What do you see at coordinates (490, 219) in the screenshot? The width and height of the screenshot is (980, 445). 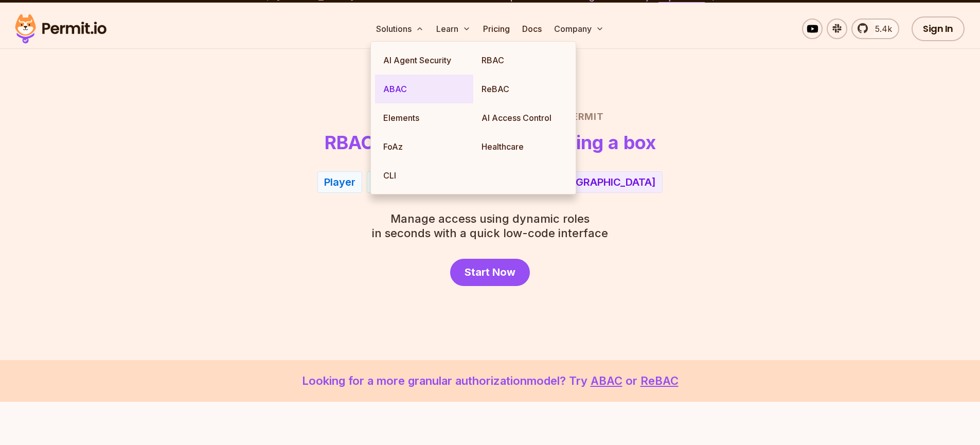 I see `span: Manage access using dynamic roles` at bounding box center [490, 219].